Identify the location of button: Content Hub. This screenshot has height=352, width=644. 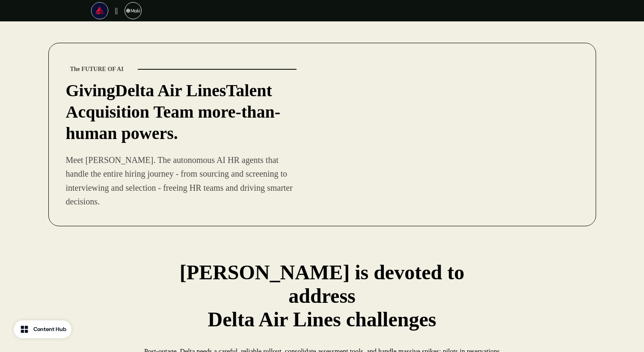
(42, 329).